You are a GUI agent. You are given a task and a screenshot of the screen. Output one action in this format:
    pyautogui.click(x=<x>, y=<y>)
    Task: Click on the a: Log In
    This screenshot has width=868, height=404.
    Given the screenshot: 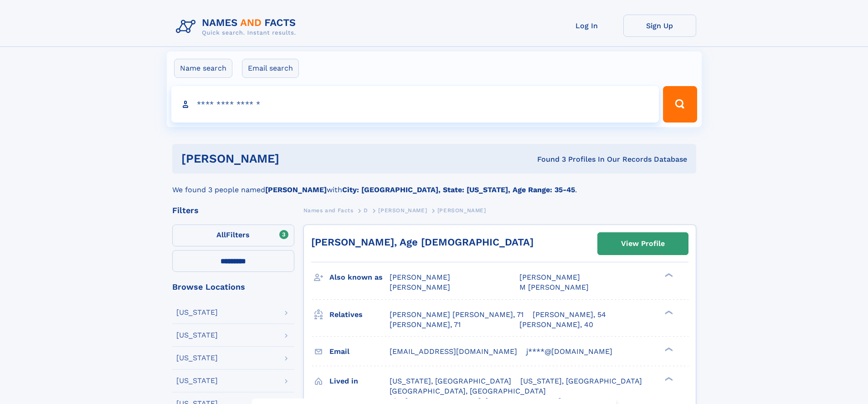 What is the action you would take?
    pyautogui.click(x=587, y=26)
    